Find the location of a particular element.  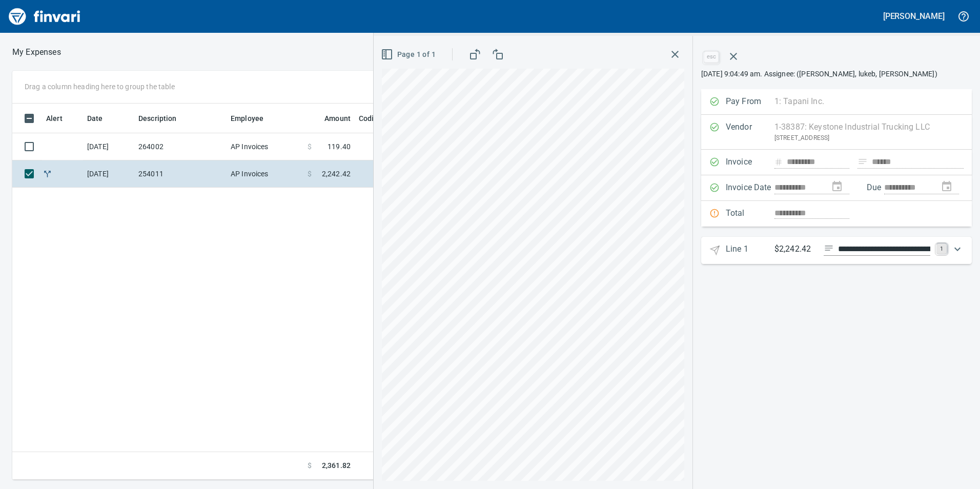

p: Drag a column heading here to group the table is located at coordinates (99, 87).